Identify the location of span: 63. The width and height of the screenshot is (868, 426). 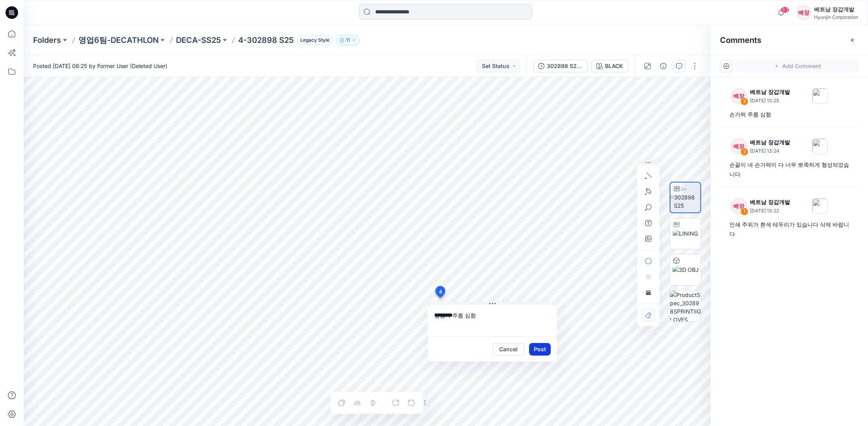
(785, 10).